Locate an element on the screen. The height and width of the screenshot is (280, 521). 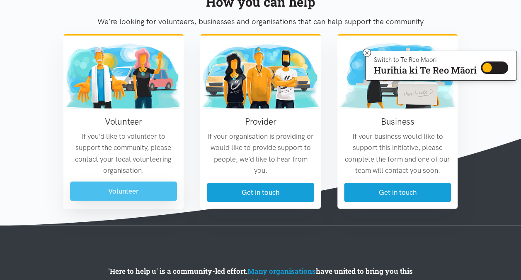
p: If your business would like to support this initiative, please complete the form and one of our t... is located at coordinates (398, 153).